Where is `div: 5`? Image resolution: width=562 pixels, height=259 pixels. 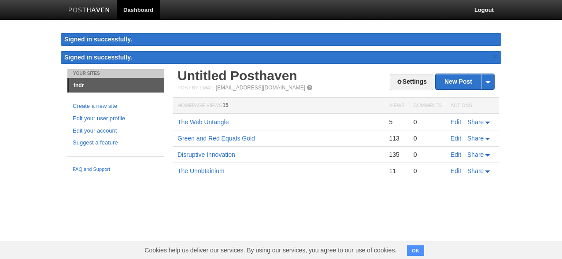 div: 5 is located at coordinates (397, 122).